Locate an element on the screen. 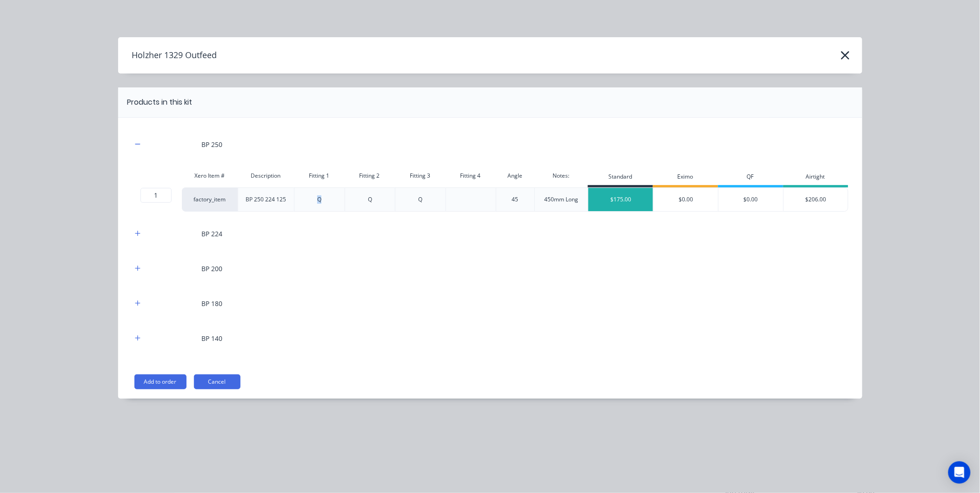 The width and height of the screenshot is (980, 493). div: Fitting 4 is located at coordinates (471, 176).